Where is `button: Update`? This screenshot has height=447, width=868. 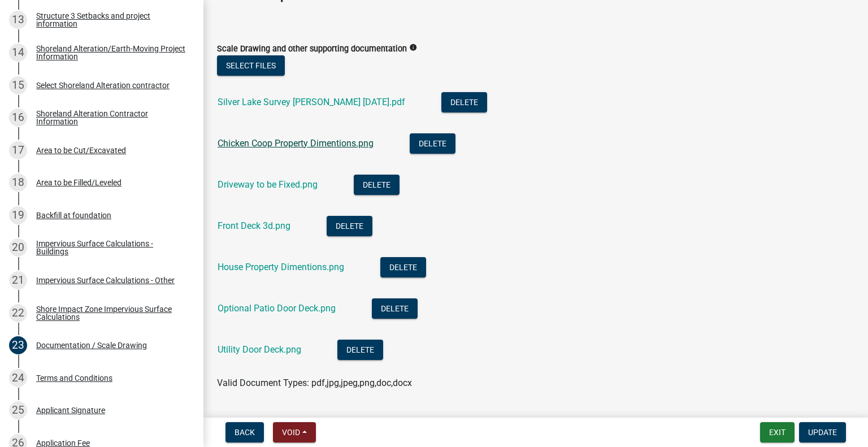
button: Update is located at coordinates (823, 432).